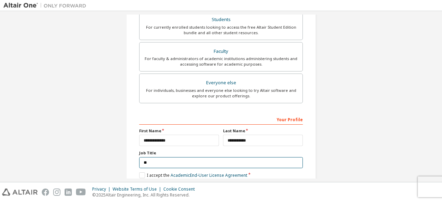  I want to click on div: For faculty & administrators of academic institutions administering students and accessing softwa..., so click(221, 61).